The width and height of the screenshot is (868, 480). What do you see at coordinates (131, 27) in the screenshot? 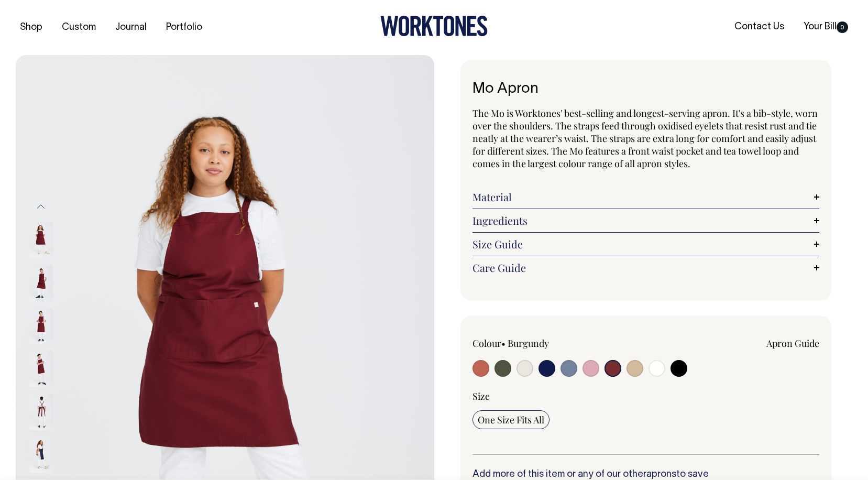
I see `a: Journal` at bounding box center [131, 27].